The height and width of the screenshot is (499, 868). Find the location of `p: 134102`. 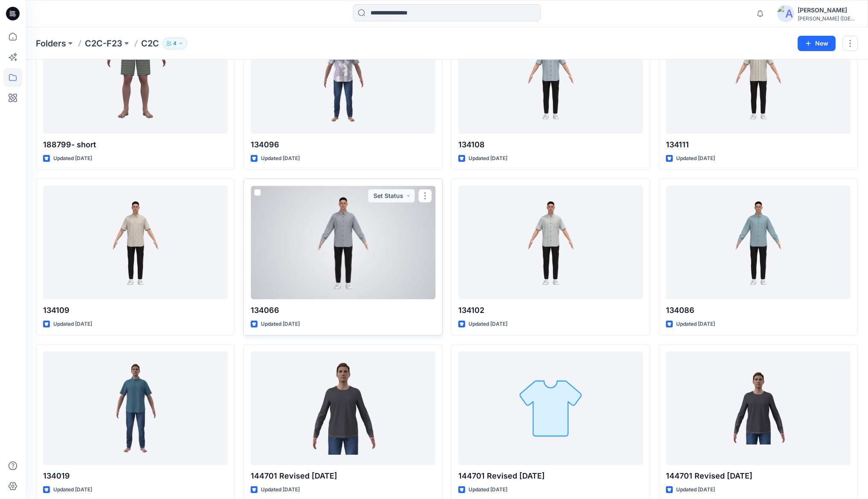

p: 134102 is located at coordinates (550, 310).